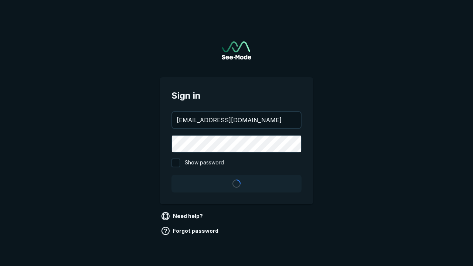  Describe the element at coordinates (182, 216) in the screenshot. I see `a: Need help?` at that location.